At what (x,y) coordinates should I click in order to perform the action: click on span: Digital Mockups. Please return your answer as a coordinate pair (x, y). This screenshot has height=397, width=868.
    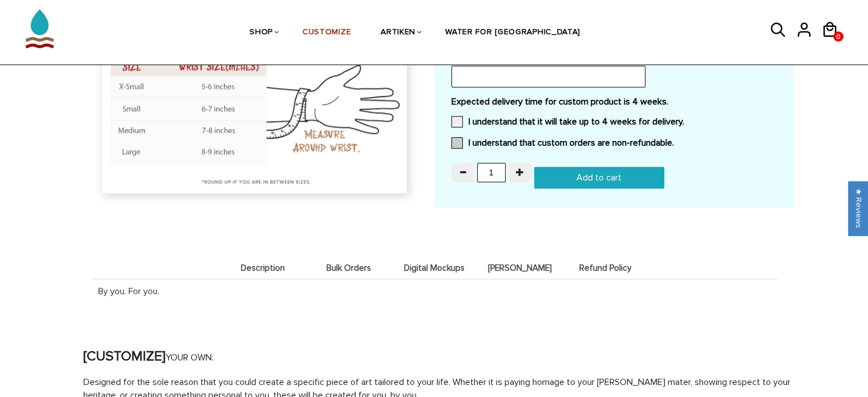
    Looking at the image, I should click on (434, 268).